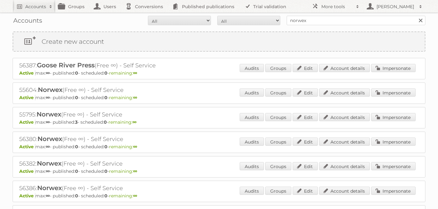  I want to click on h2: 56387: (Free ∞) - Self Service, so click(130, 66).